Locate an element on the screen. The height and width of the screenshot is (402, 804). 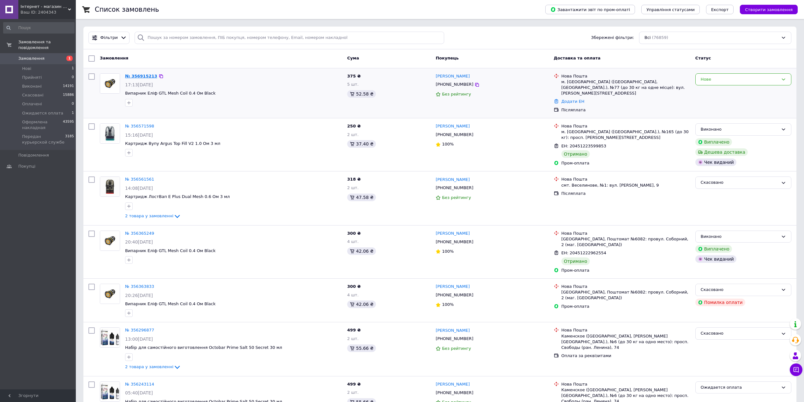
a: № 356561561 is located at coordinates (140, 179).